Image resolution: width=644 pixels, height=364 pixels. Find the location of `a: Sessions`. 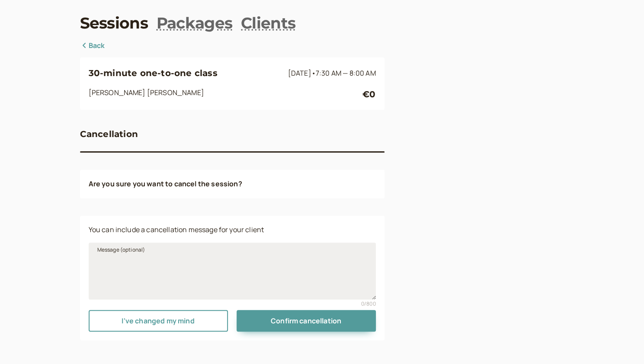

a: Sessions is located at coordinates (114, 23).